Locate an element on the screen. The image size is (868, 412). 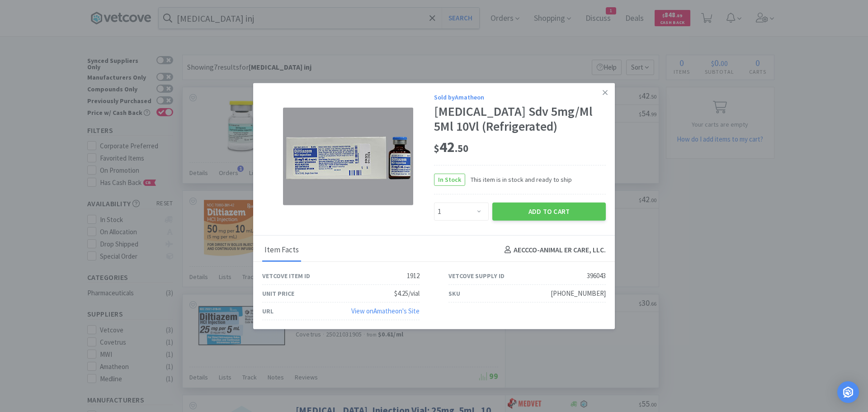
div: URL is located at coordinates (267, 311).